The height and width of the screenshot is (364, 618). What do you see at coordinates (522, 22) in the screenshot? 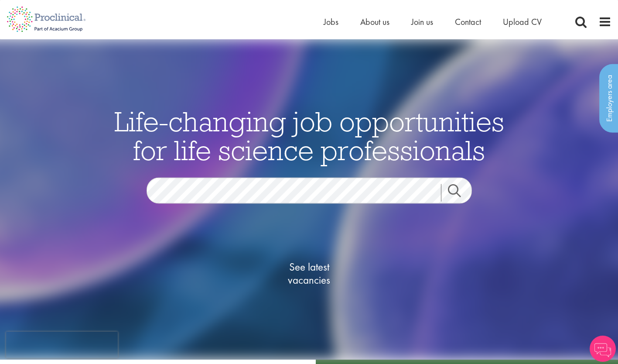
I see `span: Upload CV` at bounding box center [522, 22].